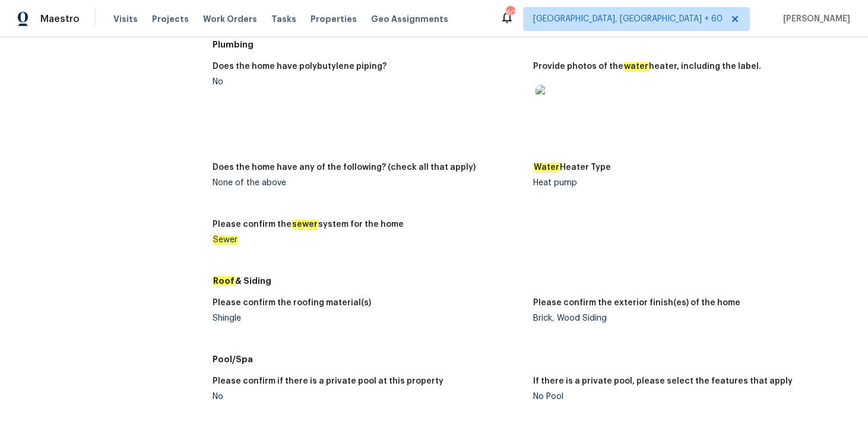 The image size is (868, 421). Describe the element at coordinates (305, 225) in the screenshot. I see `em: sewer` at that location.